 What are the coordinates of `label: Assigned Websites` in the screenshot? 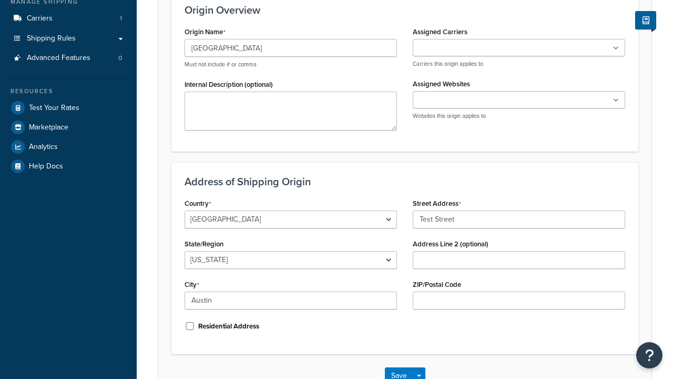 It's located at (441, 84).